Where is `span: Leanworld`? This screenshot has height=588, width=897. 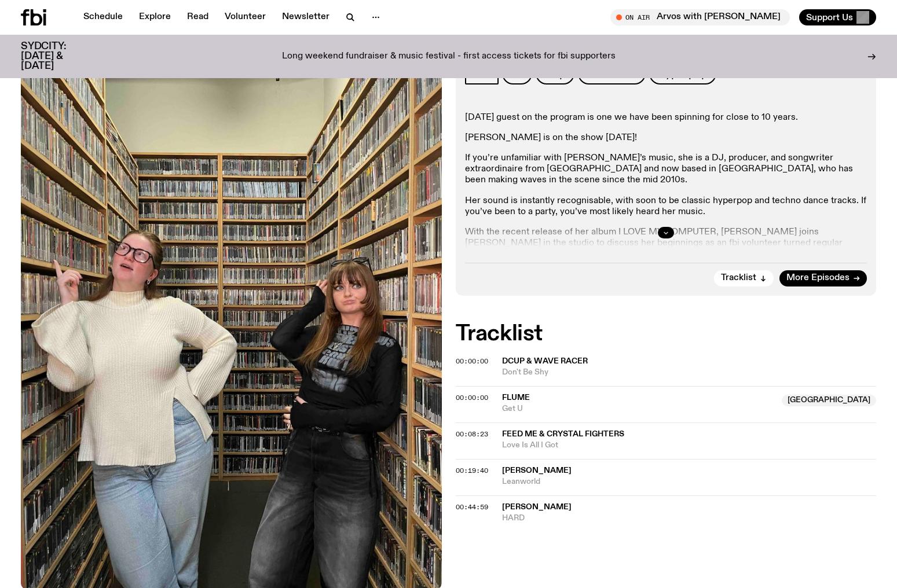 span: Leanworld is located at coordinates (690, 482).